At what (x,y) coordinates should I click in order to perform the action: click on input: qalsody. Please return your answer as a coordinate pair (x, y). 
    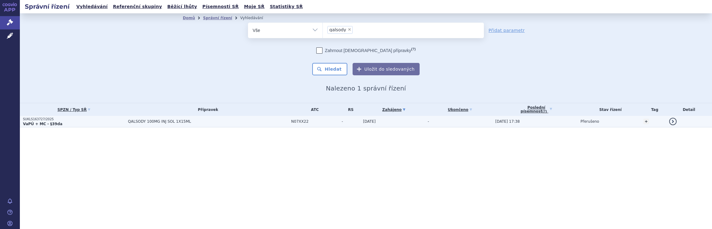
    Looking at the image, I should click on (356, 29).